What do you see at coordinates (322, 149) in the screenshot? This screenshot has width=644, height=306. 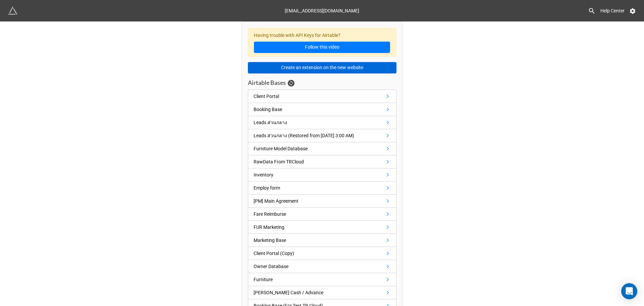 I see `a: Furniture Model Database` at bounding box center [322, 149].